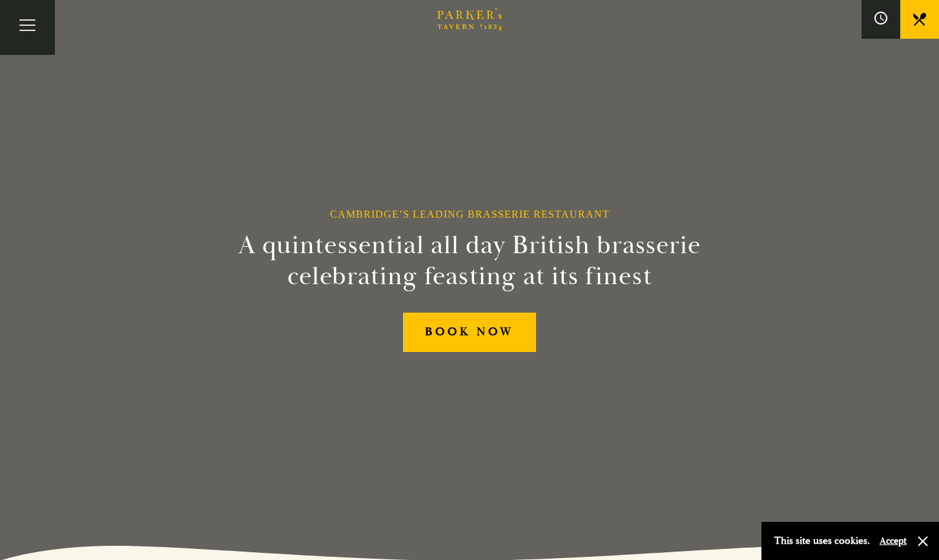 The height and width of the screenshot is (560, 939). Describe the element at coordinates (470, 261) in the screenshot. I see `h2: A quintessential all day British brasserie celebrating feasting at its finest` at that location.